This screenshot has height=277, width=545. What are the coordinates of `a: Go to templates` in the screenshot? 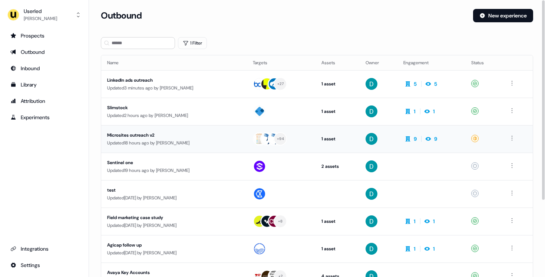 It's located at (44, 85).